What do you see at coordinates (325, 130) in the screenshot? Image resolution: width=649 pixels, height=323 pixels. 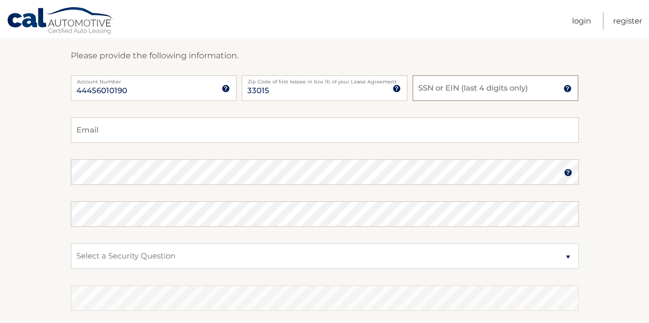 I see `input: Email` at bounding box center [325, 130].